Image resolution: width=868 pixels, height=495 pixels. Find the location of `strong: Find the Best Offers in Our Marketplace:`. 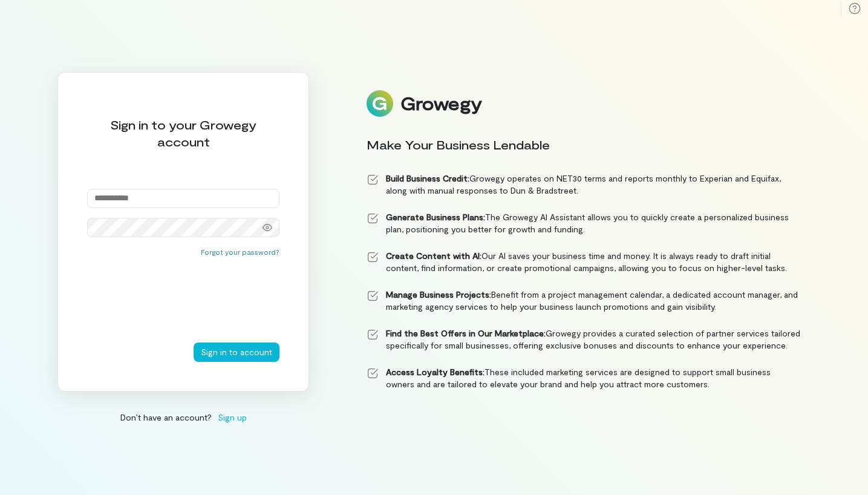

strong: Find the Best Offers in Our Marketplace: is located at coordinates (466, 332).